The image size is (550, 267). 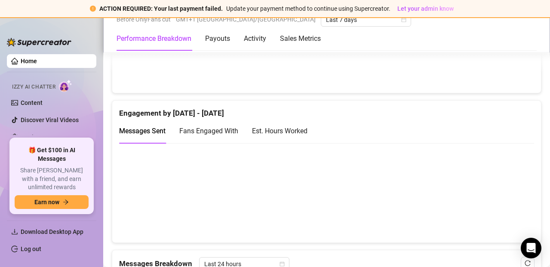 What do you see at coordinates (52, 202) in the screenshot?
I see `button: Earn nowarrow-right` at bounding box center [52, 202].